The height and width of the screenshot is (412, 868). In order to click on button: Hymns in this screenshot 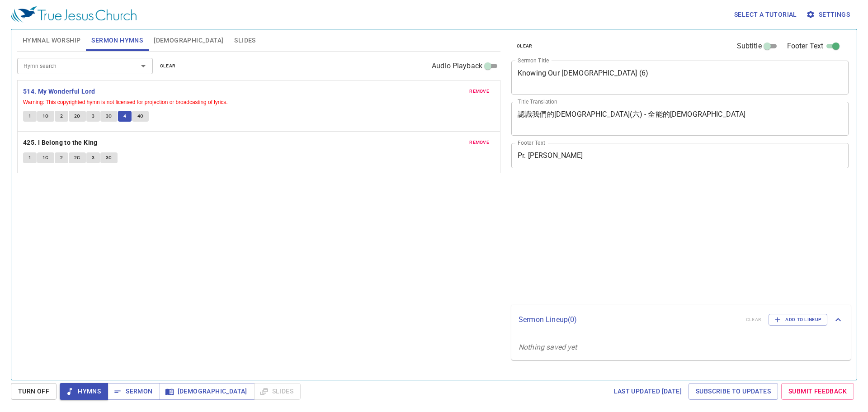, I will do `click(84, 391)`.